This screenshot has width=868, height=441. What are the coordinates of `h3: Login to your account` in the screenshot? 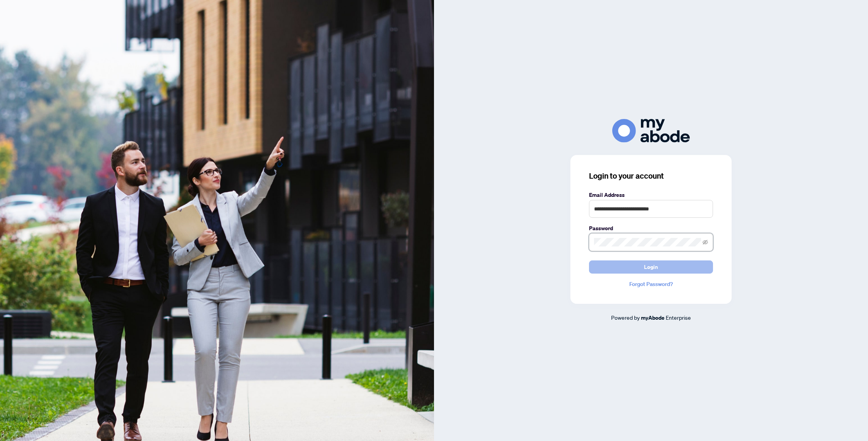 It's located at (651, 176).